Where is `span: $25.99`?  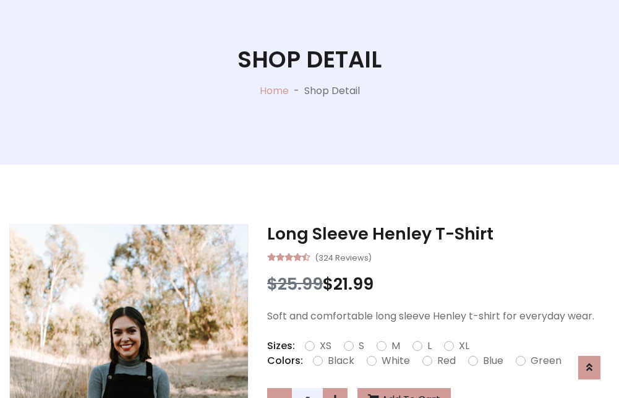
span: $25.99 is located at coordinates (295, 283).